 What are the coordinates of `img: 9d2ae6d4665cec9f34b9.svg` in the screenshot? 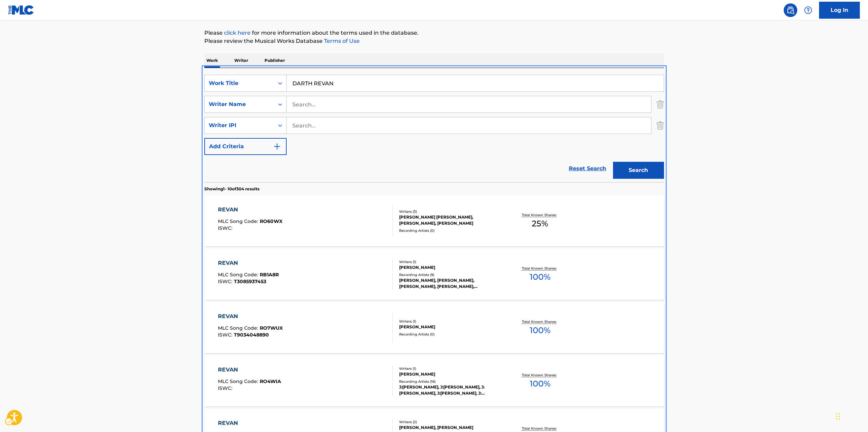 It's located at (277, 146).